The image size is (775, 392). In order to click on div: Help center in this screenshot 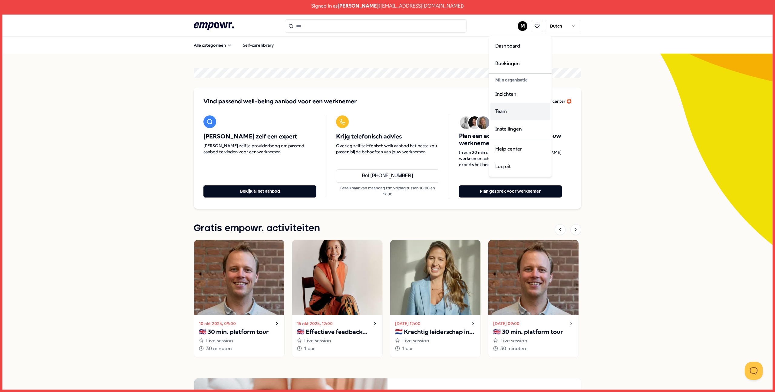, I will do `click(520, 149)`.